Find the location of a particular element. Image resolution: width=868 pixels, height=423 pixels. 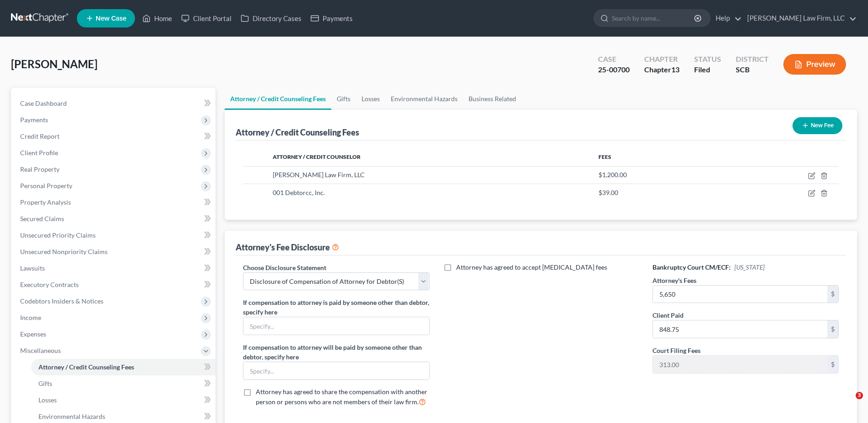

span: Codebtors Insiders & Notices is located at coordinates (62, 301).